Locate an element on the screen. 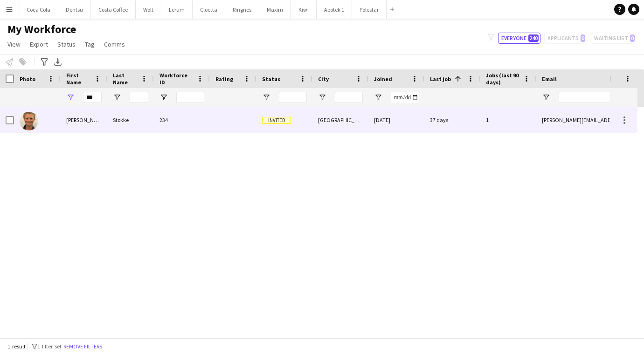 The height and width of the screenshot is (354, 644). input: Last Name Filter Input is located at coordinates (138, 98).